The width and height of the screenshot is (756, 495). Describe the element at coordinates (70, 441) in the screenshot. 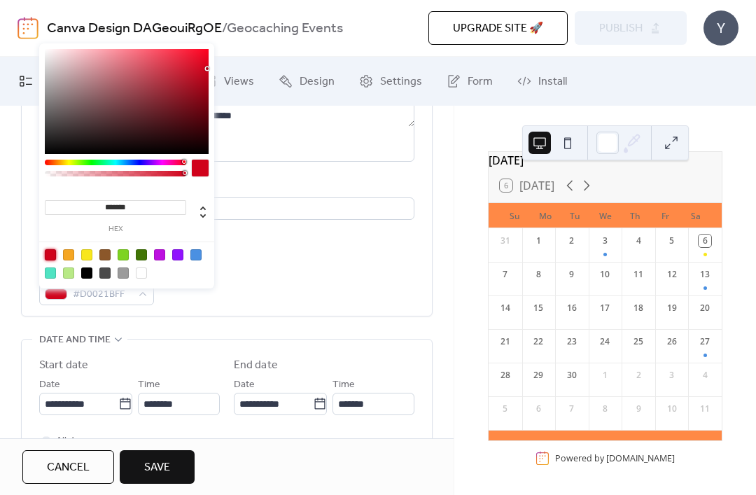

I see `span: All day` at that location.